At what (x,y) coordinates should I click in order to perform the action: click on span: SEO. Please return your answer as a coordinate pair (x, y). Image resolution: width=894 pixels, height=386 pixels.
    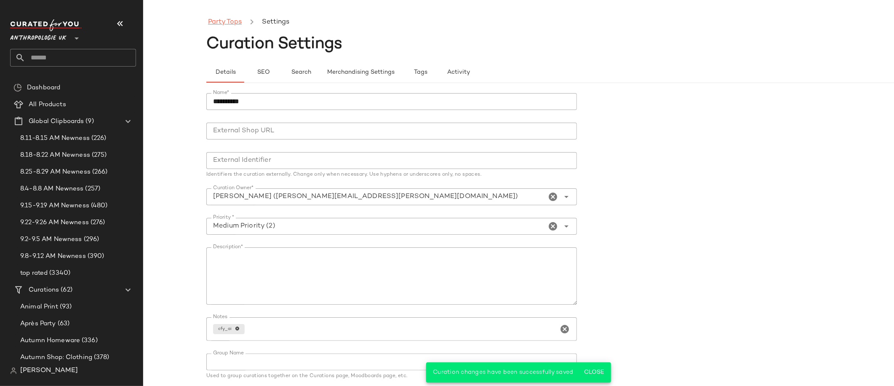
    Looking at the image, I should click on (263, 72).